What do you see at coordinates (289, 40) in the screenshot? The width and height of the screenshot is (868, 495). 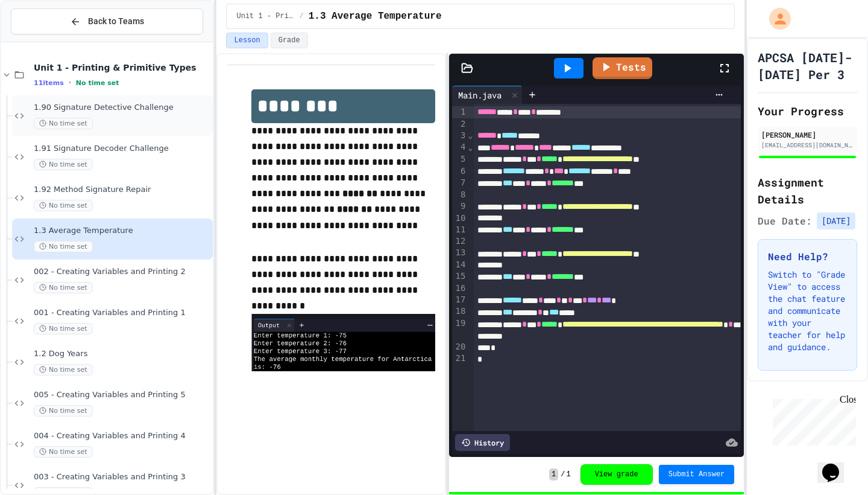 I see `button: Grade` at bounding box center [289, 40].